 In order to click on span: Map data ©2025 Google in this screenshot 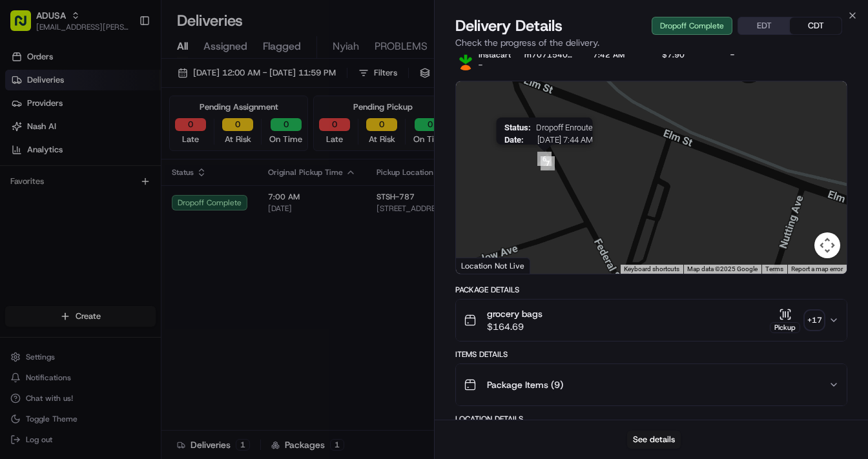, I will do `click(722, 269)`.